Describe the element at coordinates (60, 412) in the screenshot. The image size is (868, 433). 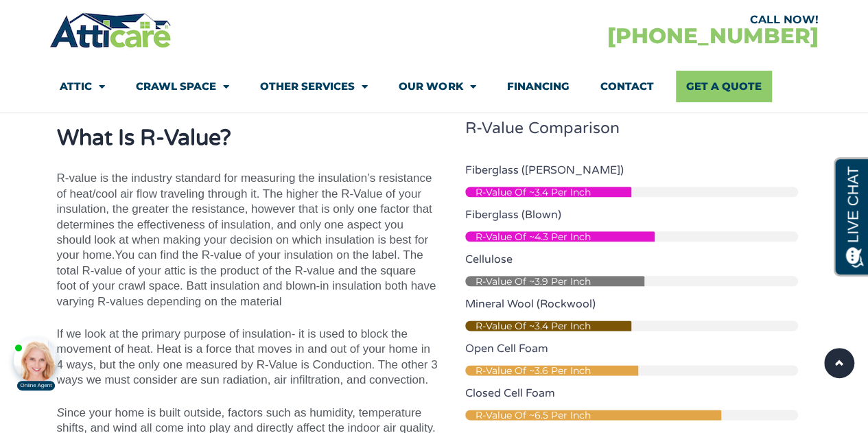
I see `i: S` at that location.